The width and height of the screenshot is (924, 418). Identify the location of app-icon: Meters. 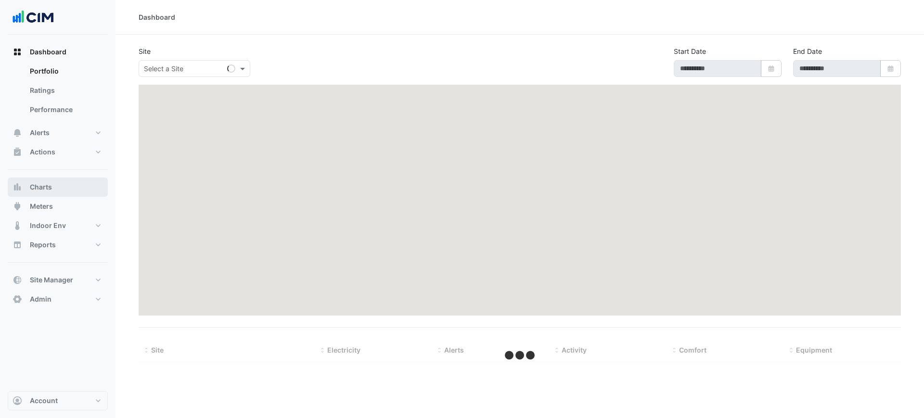
(17, 206).